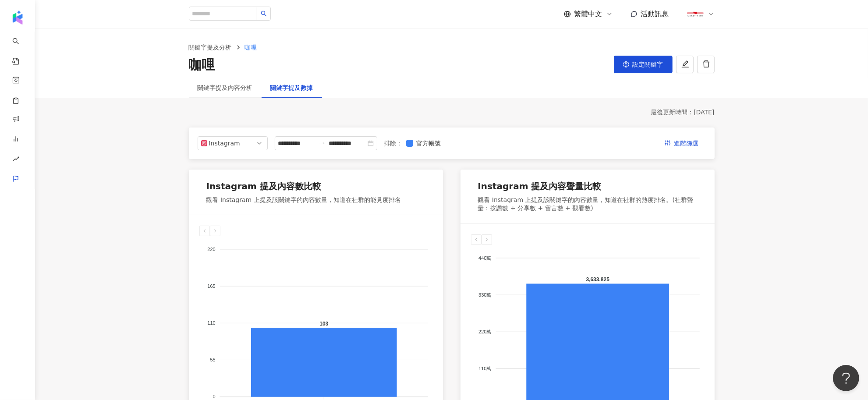  Describe the element at coordinates (484, 295) in the screenshot. I see `tspan: 330萬` at that location.